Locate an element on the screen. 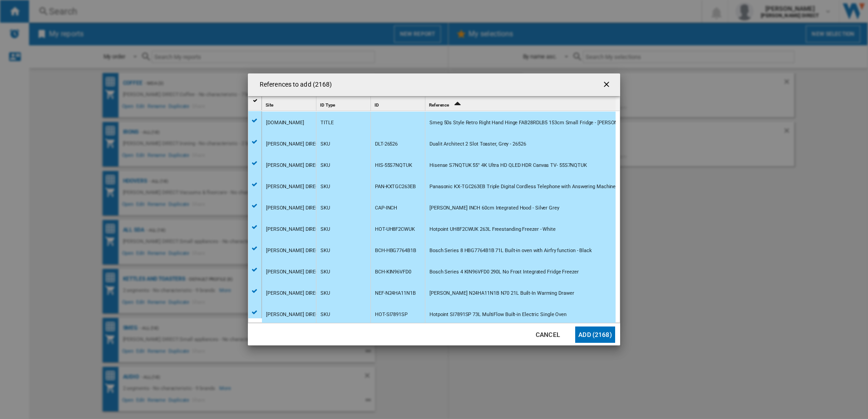  div: Panasonic KX-TGC263EB Triple Digital Cordless Telephone with Answering Machine is located at coordinates (522, 187).